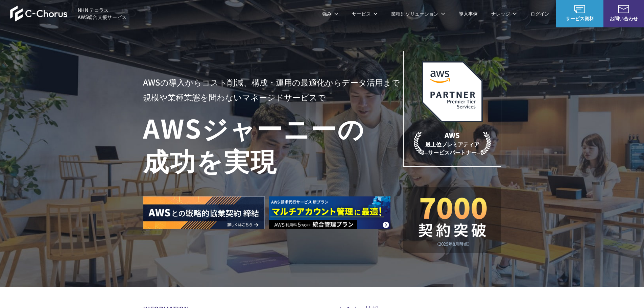  Describe the element at coordinates (452, 92) in the screenshot. I see `img: AWSプレミアティアサービスパートナー` at that location.